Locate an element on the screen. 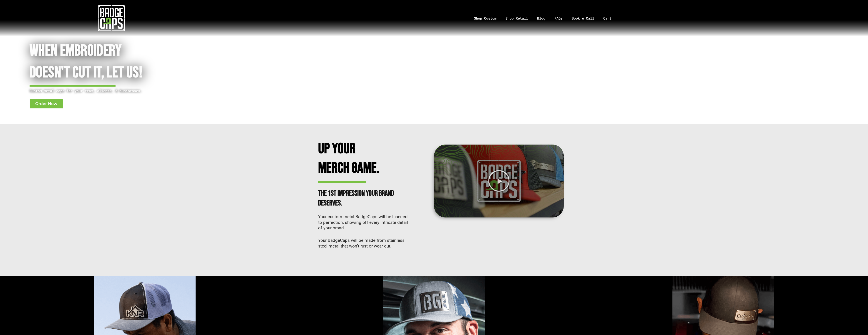 This screenshot has width=868, height=335. div: Play Video is located at coordinates (499, 181).